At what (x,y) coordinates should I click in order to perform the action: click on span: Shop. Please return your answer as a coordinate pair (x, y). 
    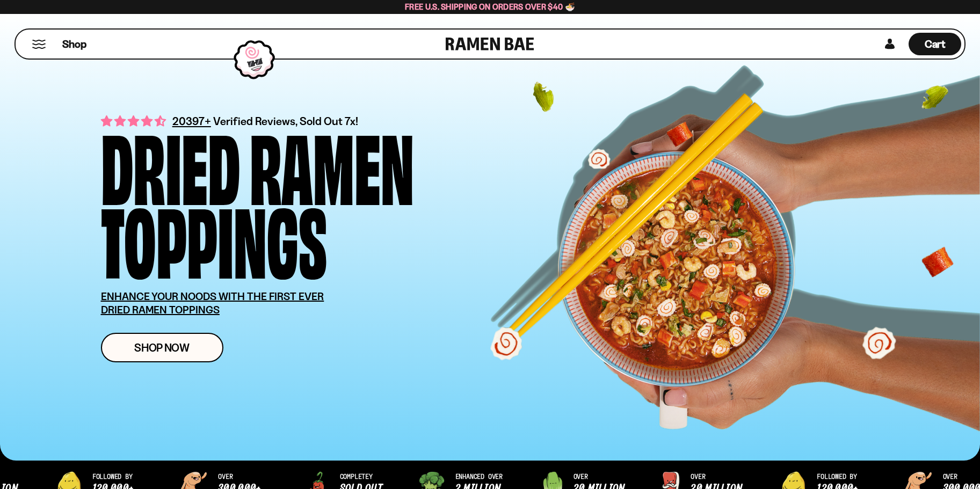
    Looking at the image, I should click on (74, 44).